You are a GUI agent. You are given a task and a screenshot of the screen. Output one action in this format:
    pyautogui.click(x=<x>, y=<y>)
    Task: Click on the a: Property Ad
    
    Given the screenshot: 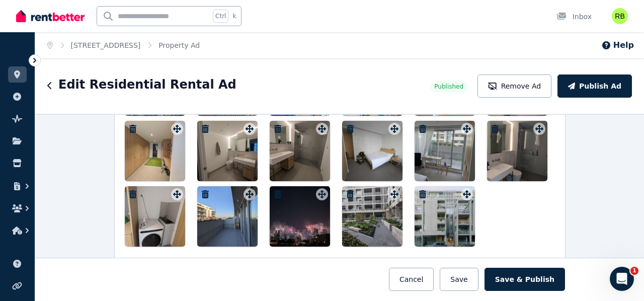 What is the action you would take?
    pyautogui.click(x=179, y=45)
    